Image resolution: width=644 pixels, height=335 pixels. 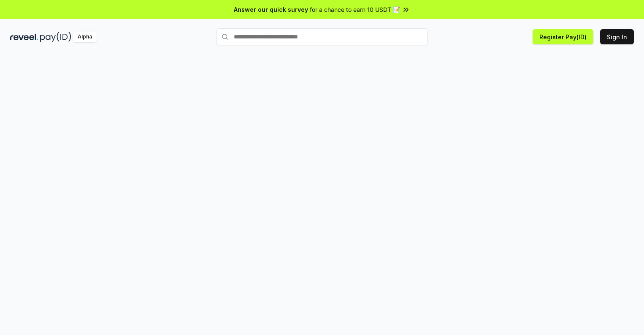 What do you see at coordinates (563, 37) in the screenshot?
I see `button: Register Pay(ID)` at bounding box center [563, 37].